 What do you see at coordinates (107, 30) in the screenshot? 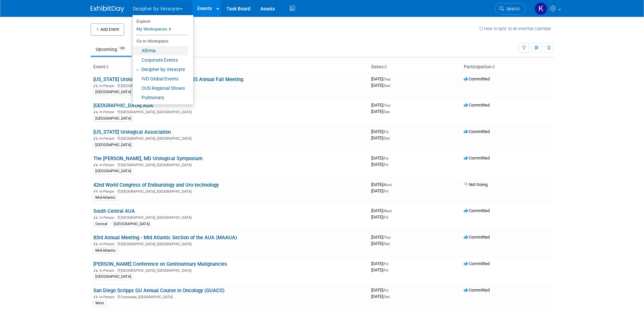
I see `button: Add Event` at bounding box center [107, 30].